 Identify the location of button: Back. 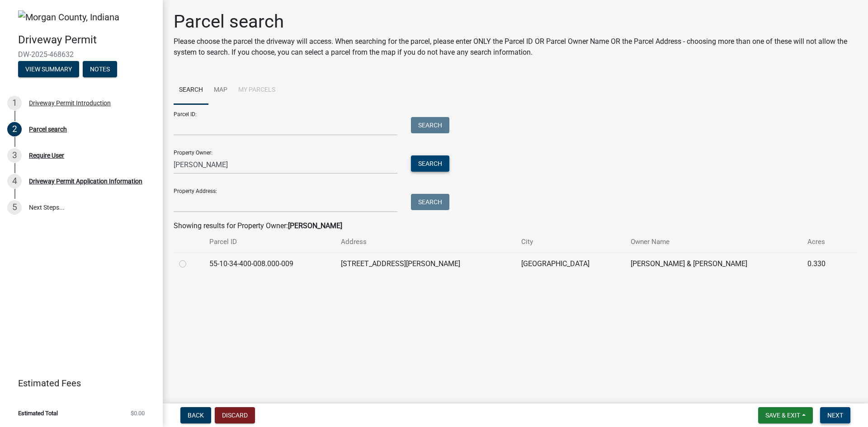
(196, 415).